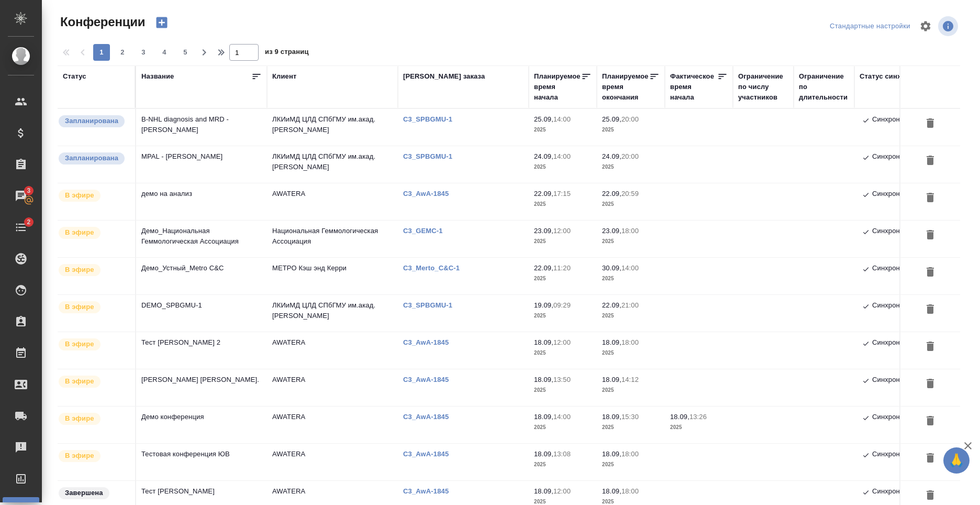 Image resolution: width=980 pixels, height=505 pixels. I want to click on td: Демо конференция, so click(201, 424).